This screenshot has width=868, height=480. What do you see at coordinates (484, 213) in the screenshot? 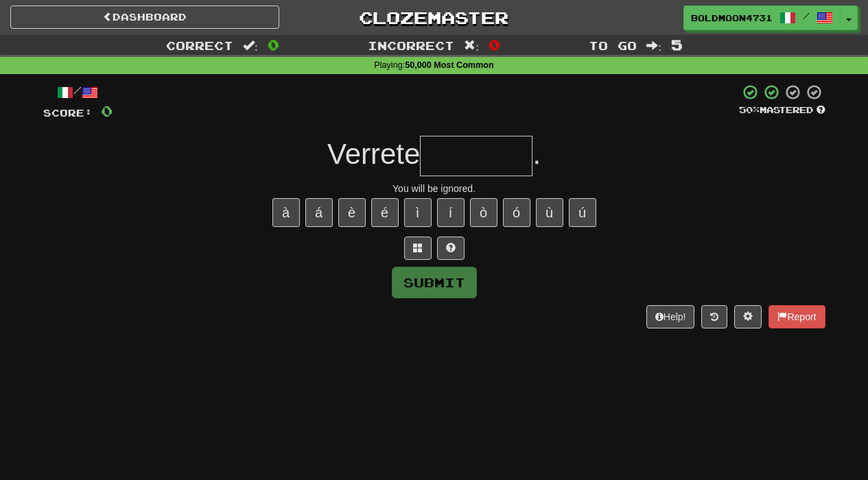
I see `button: ò` at bounding box center [484, 213].